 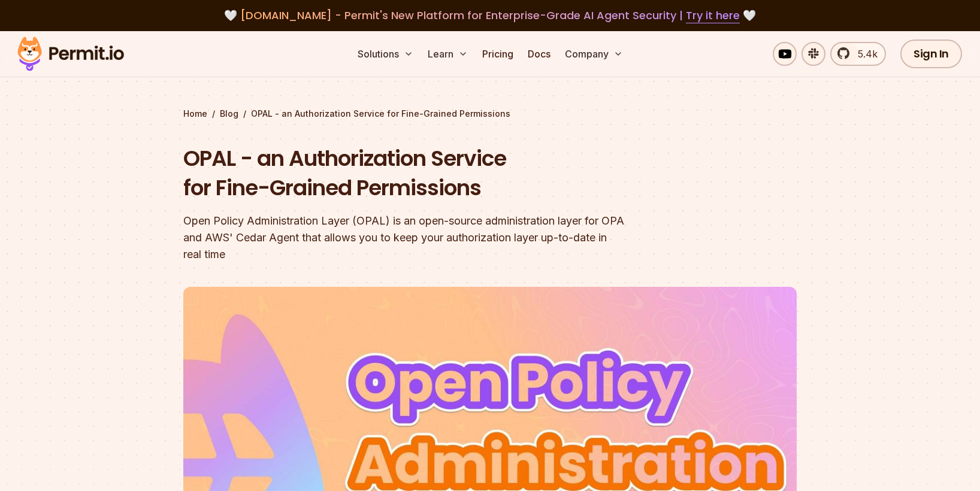 What do you see at coordinates (229, 114) in the screenshot?
I see `a: Blog` at bounding box center [229, 114].